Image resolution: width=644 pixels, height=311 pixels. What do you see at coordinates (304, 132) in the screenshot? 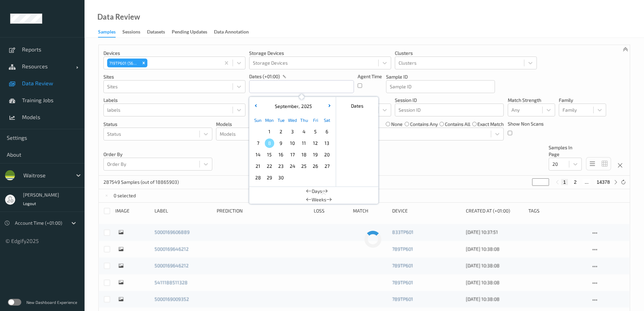
I see `div: Choose Thursday September 04 of 2025` at bounding box center [304, 132].